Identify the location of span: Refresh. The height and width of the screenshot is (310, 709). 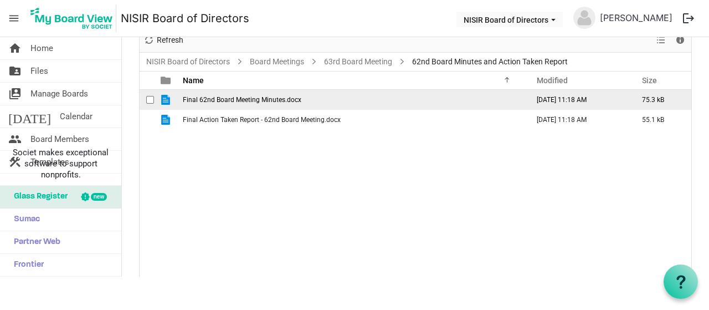
(170, 40).